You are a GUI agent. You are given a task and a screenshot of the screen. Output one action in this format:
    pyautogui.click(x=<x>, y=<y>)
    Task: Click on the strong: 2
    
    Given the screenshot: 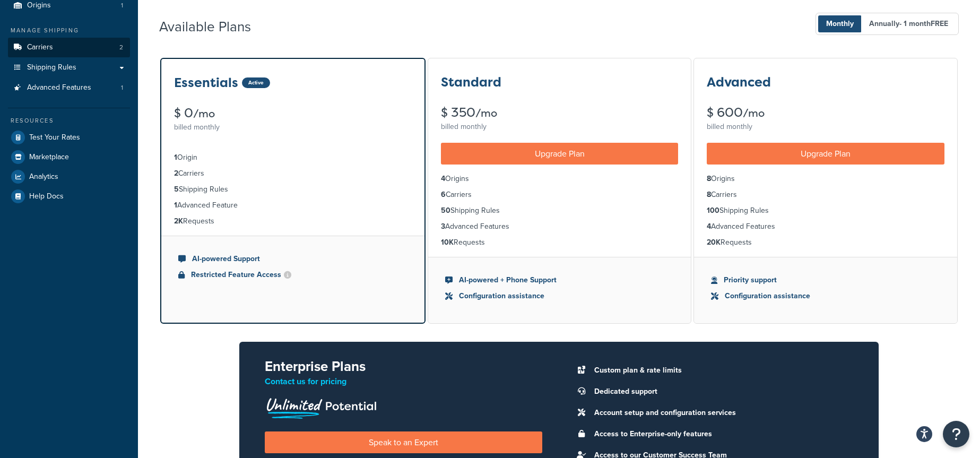 What is the action you would take?
    pyautogui.click(x=176, y=173)
    